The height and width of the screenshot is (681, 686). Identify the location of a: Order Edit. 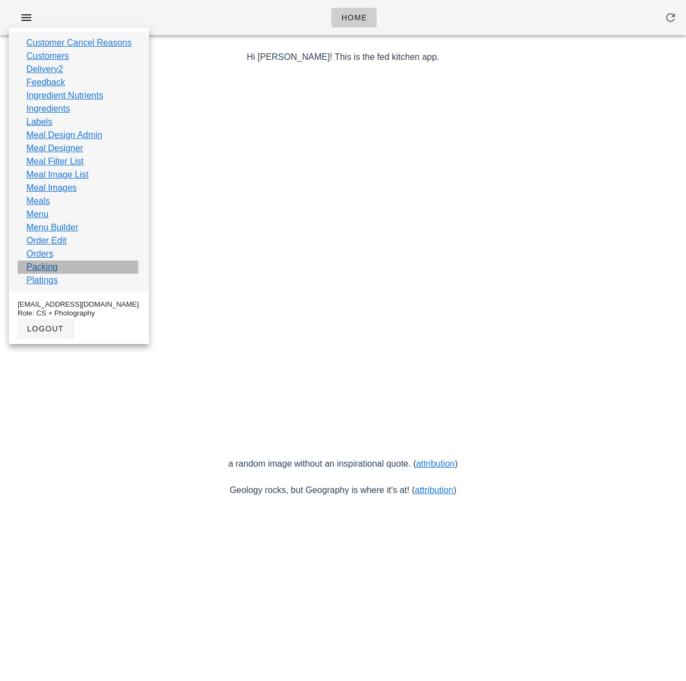
(46, 241).